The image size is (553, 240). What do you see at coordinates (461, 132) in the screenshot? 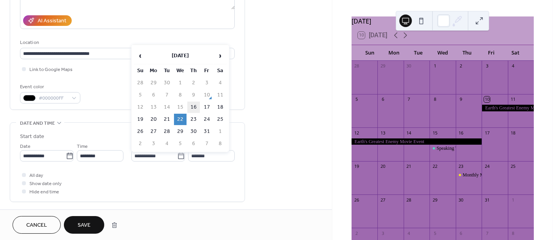
I see `div: 16` at bounding box center [461, 132].